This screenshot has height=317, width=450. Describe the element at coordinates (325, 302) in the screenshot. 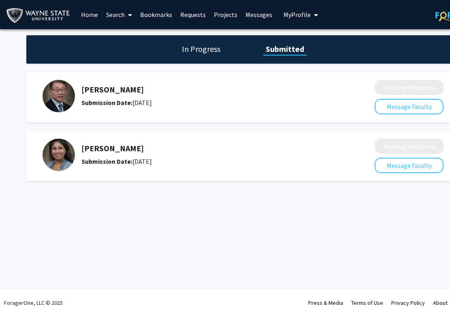

I see `a: Press & Media` at that location.